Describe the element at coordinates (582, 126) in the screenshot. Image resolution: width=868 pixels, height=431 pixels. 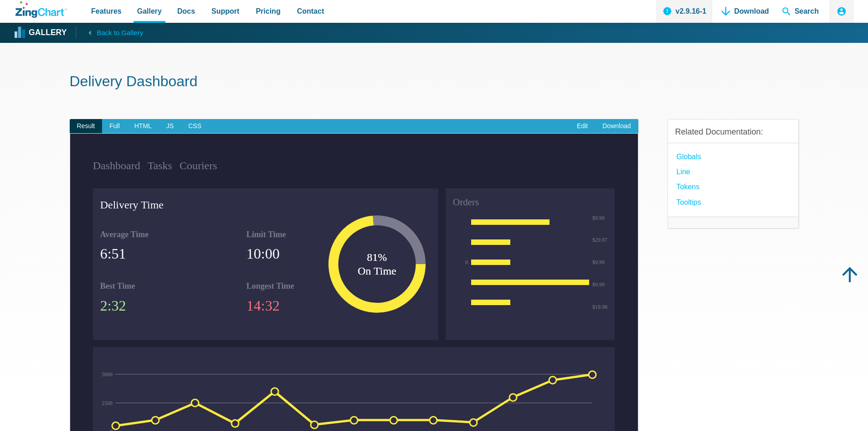
I see `a: Edit` at that location.